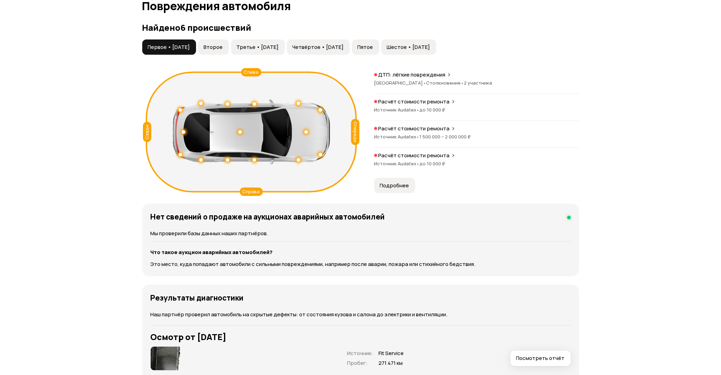 This screenshot has height=375, width=721. Describe the element at coordinates (540, 358) in the screenshot. I see `span: Посмотреть отчёт` at that location.